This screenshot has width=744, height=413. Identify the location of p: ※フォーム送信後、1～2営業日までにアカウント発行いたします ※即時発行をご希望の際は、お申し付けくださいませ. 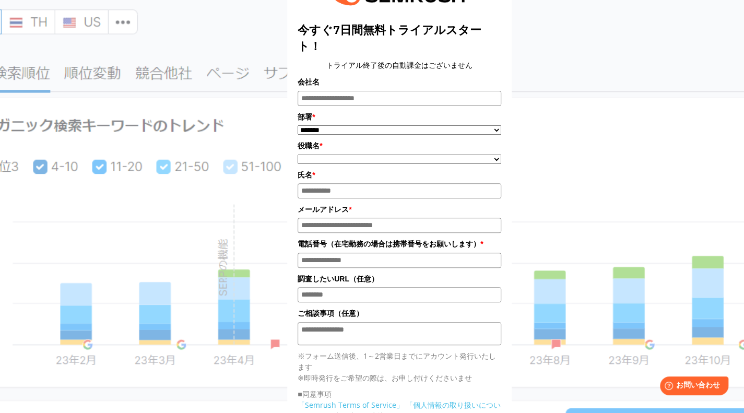
(399, 366).